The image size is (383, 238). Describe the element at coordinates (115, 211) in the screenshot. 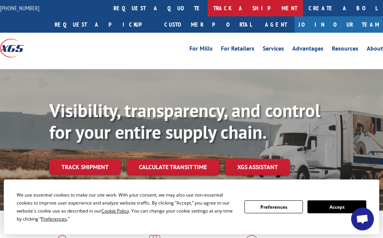

I see `span: Cookie Policy` at that location.